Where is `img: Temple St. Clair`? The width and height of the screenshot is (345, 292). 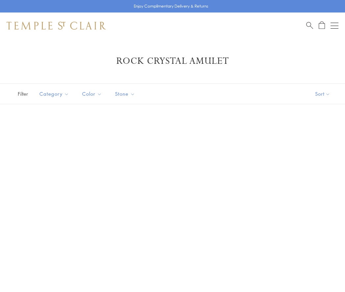 img: Temple St. Clair is located at coordinates (56, 26).